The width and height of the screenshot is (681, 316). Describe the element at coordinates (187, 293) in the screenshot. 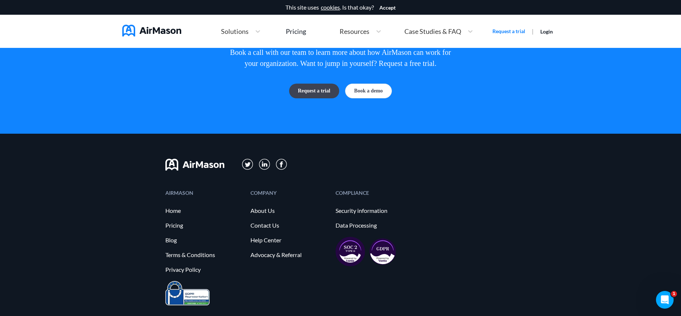

I see `img: prighter-certificate-eu-7c0b0bead1821e86115914626e15d079.png` at that location.